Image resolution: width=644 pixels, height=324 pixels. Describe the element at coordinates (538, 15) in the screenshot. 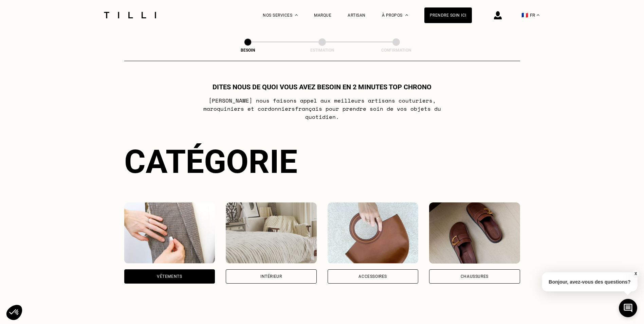

I see `img: menu déroulant` at that location.